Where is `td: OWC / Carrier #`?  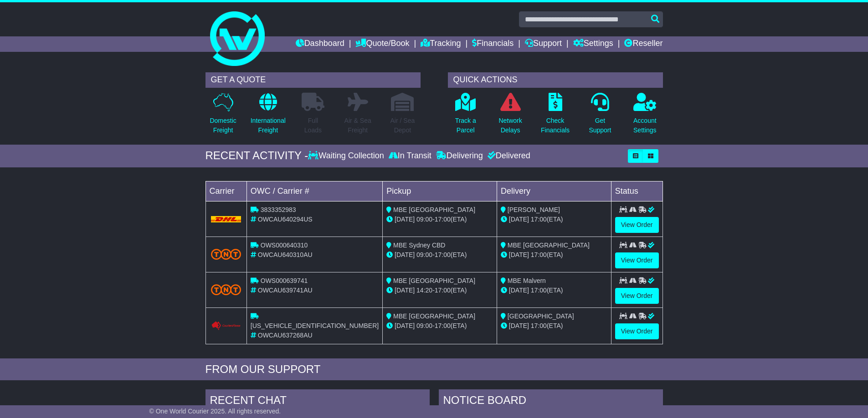 td: OWC / Carrier # is located at coordinates (314, 191).